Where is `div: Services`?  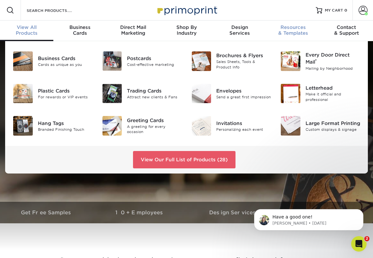
div: Services is located at coordinates (239, 30).